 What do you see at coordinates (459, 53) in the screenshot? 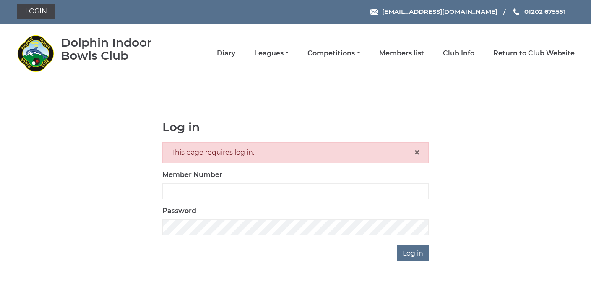
I see `a: Club Info` at bounding box center [459, 53].